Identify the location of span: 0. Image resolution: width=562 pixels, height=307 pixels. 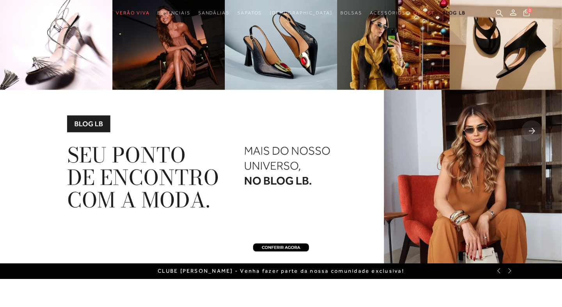
(529, 11).